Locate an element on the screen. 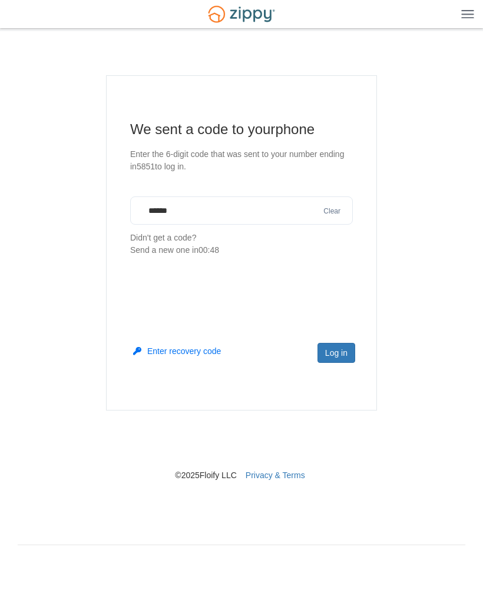 This screenshot has width=483, height=614. h1: We sent a code to your phone is located at coordinates (241, 129).